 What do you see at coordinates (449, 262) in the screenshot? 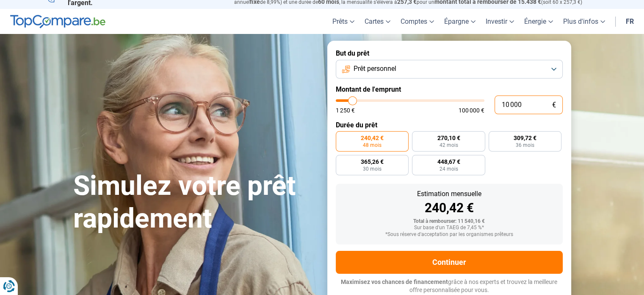
I see `button: Continuer` at bounding box center [449, 262].